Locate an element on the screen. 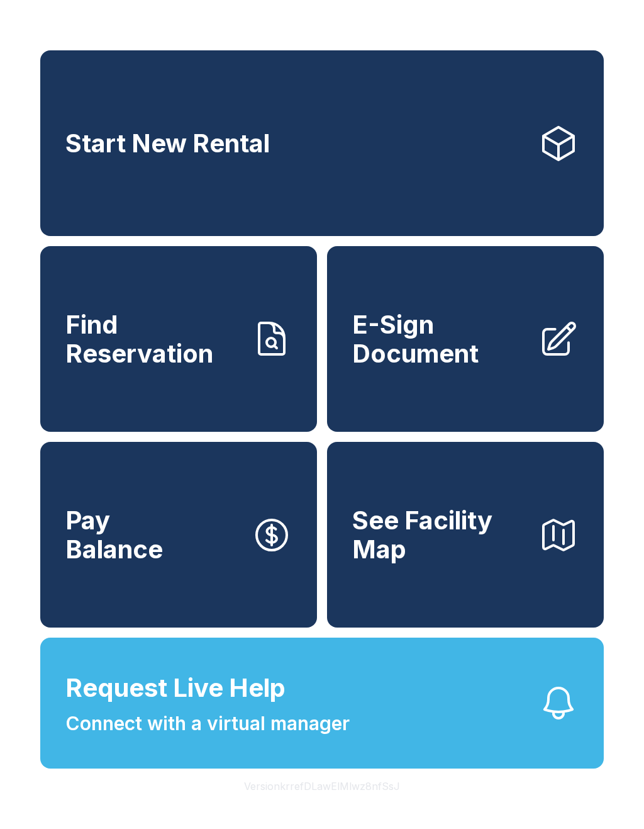 The image size is (644, 829). span: Pay Balance is located at coordinates (114, 534).